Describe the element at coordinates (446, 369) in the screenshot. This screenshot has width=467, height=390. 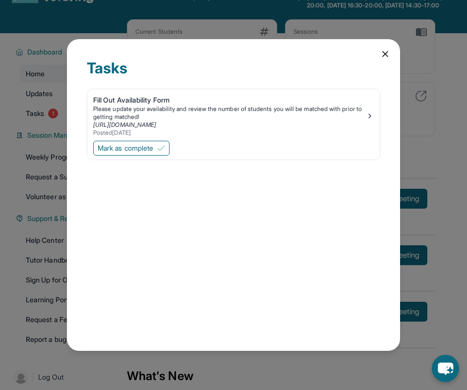
I see `button: chat-button` at that location.